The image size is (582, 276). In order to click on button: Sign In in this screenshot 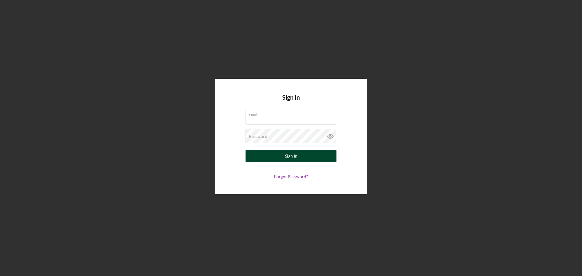, I will do `click(291, 156)`.